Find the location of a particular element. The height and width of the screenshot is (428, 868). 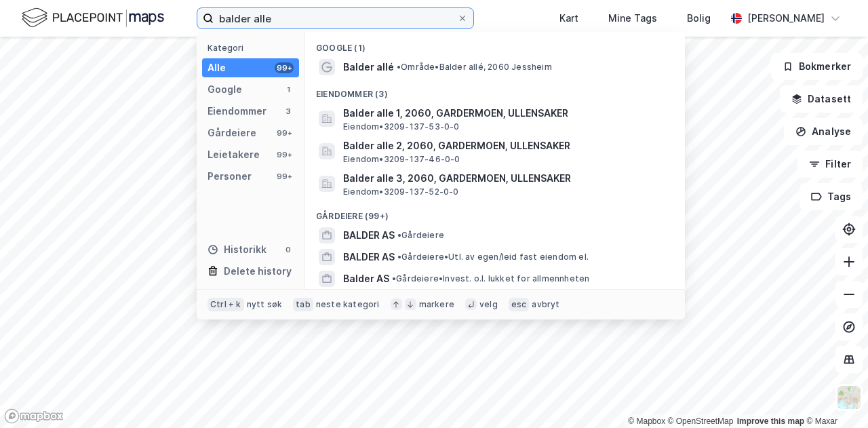

div: Google is located at coordinates (224, 89).